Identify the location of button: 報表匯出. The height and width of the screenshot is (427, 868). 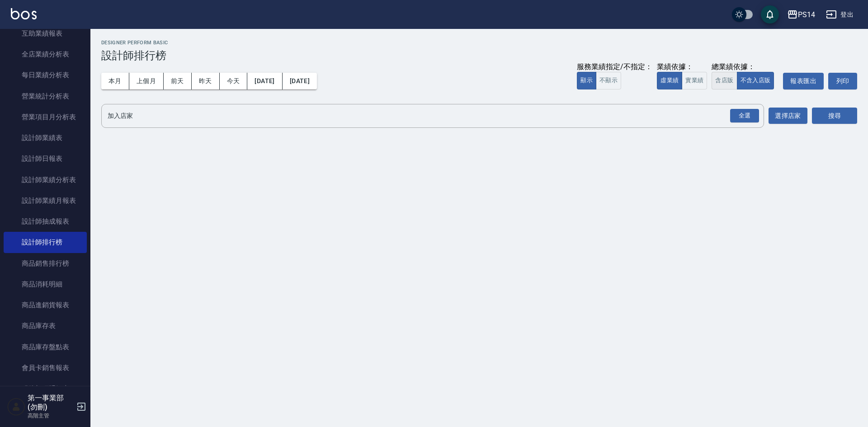
(804, 81).